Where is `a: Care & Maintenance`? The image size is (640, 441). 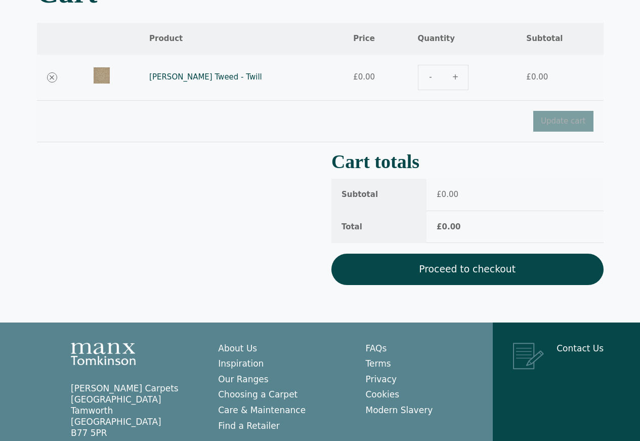 a: Care & Maintenance is located at coordinates (262, 410).